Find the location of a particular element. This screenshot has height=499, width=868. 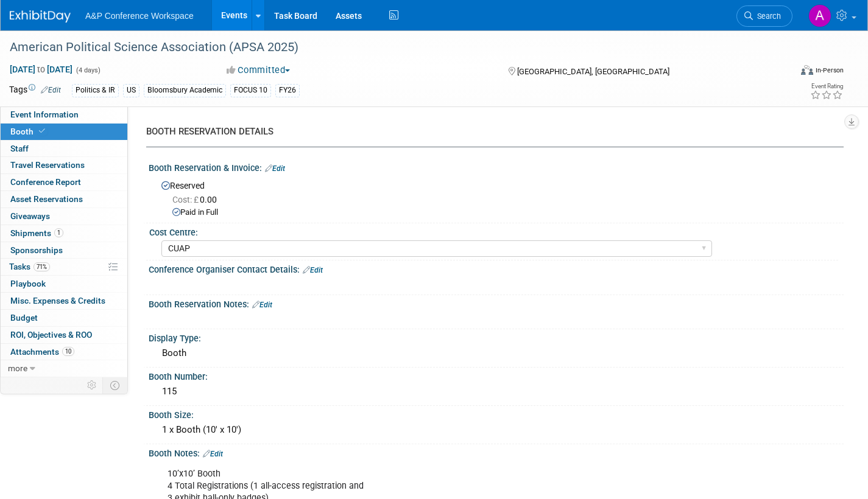

a: Conference Report is located at coordinates (64, 182).